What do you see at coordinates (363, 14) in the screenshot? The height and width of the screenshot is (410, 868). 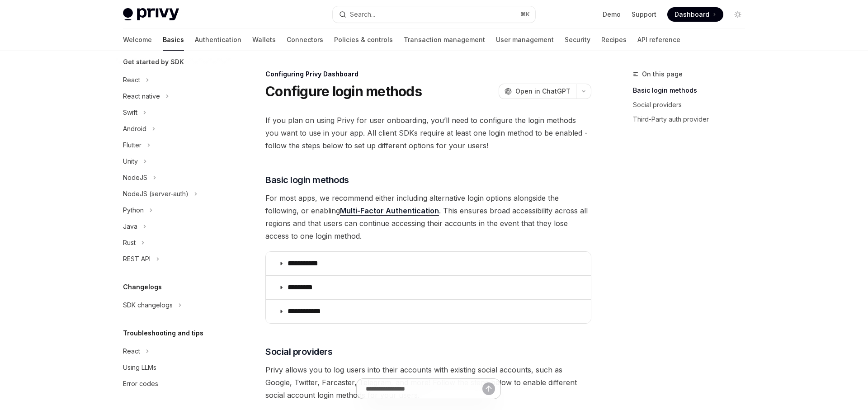 I see `div: Search...` at bounding box center [363, 14].